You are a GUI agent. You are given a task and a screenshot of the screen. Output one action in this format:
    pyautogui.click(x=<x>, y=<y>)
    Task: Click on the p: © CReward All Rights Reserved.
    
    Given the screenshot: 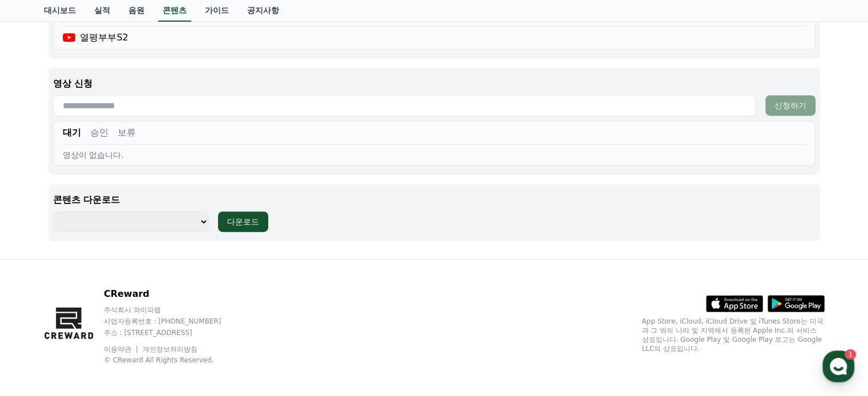 What is the action you would take?
    pyautogui.click(x=173, y=361)
    